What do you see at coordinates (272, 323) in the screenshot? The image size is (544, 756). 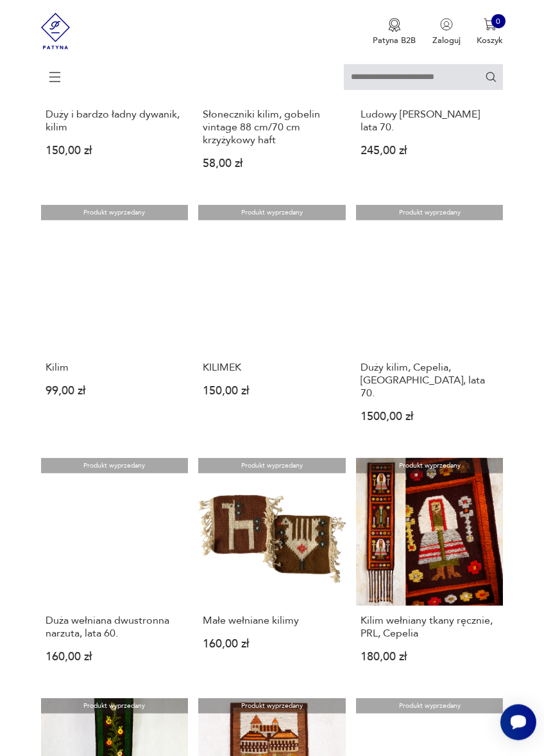 I see `a: Produkt wyprzedanyKILIMEKKILIMEK150,00 zł` at bounding box center [272, 323].